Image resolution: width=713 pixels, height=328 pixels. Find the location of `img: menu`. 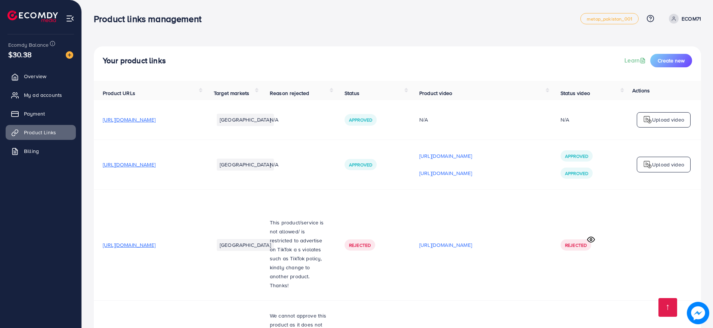

img: menu is located at coordinates (70, 18).